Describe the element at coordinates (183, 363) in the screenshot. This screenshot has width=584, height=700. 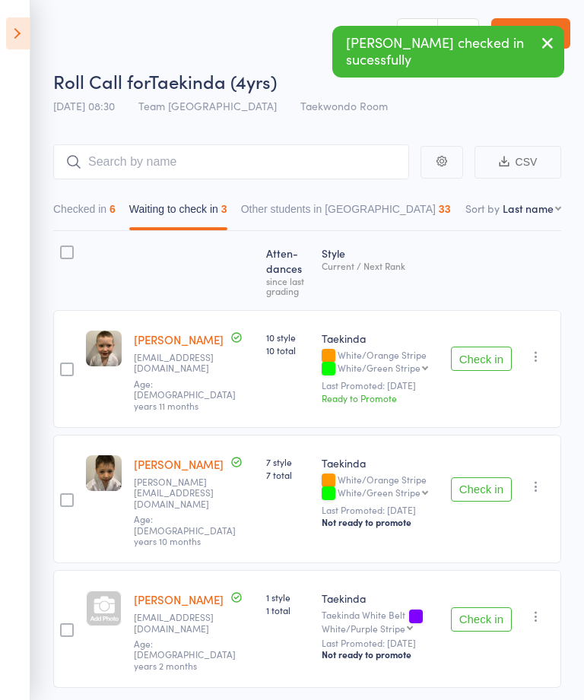
I see `small: claire.azzopardi@outlook.com.au` at that location.